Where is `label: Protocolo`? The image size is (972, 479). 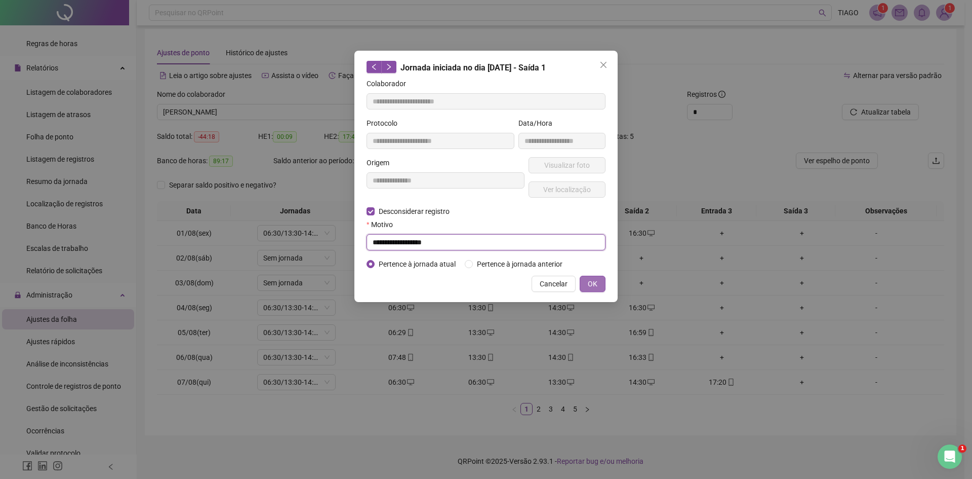 label: Protocolo is located at coordinates (385, 123).